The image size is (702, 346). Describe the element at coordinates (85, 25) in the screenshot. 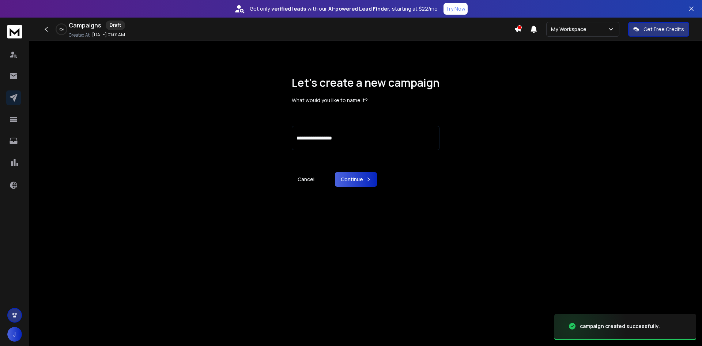

I see `h1: Campaigns` at that location.